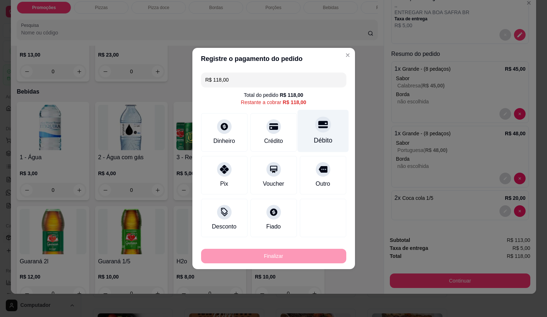 Image resolution: width=547 pixels, height=317 pixels. I want to click on div: Voucher, so click(273, 184).